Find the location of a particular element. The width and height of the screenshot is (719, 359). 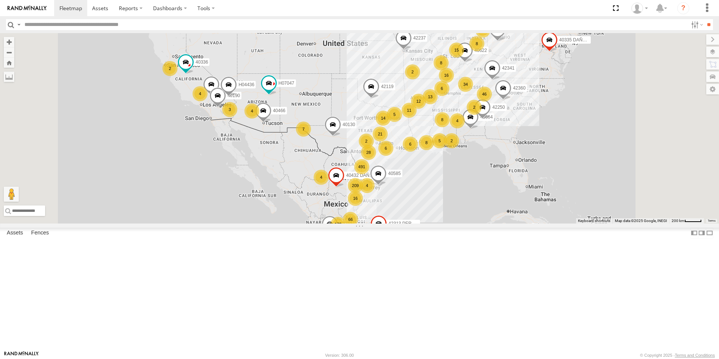

span: 40585 is located at coordinates (394, 173).